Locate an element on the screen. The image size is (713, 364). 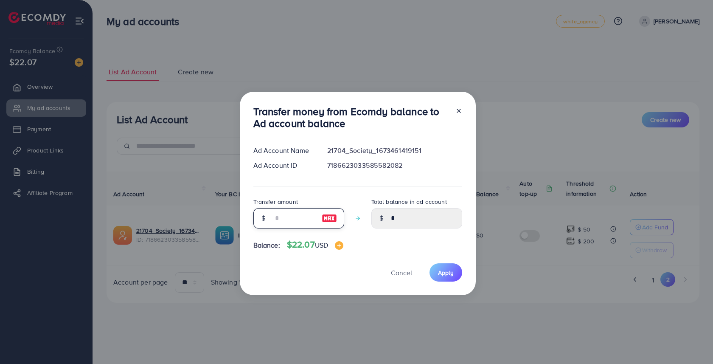
button: Cancel is located at coordinates (401, 272).